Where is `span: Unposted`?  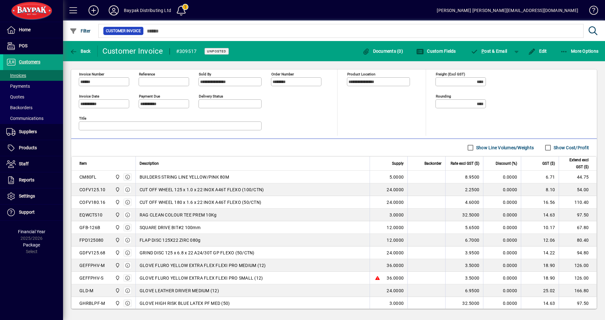
span: Unposted is located at coordinates (217, 51).